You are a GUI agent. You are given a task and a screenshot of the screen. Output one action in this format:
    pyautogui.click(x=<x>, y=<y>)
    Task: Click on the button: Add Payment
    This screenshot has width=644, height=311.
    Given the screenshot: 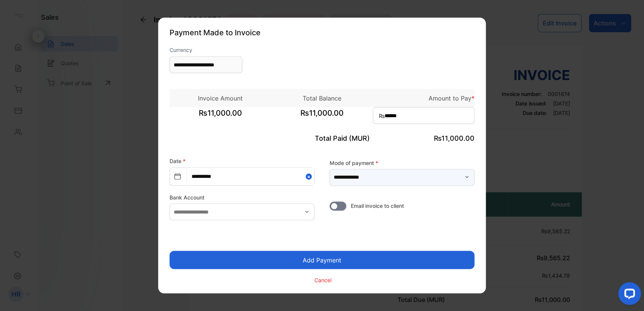 What is the action you would take?
    pyautogui.click(x=322, y=260)
    